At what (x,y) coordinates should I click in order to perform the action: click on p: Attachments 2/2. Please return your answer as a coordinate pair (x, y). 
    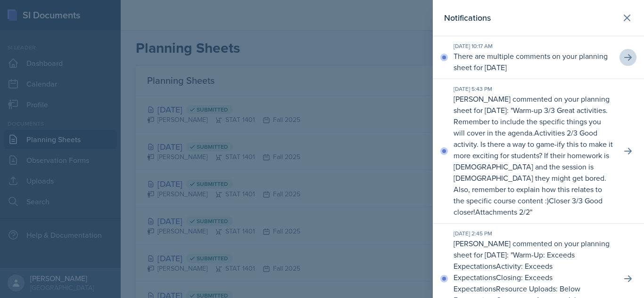
    Looking at the image, I should click on (503, 212).